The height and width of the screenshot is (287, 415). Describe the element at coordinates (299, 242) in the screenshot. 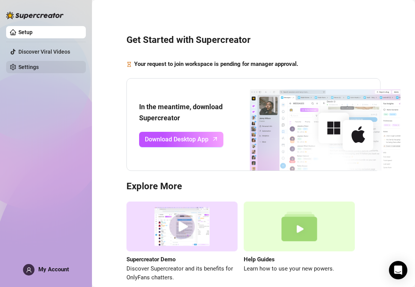

I see `a: Help GuidesLearn how to use your new powers.` at that location.